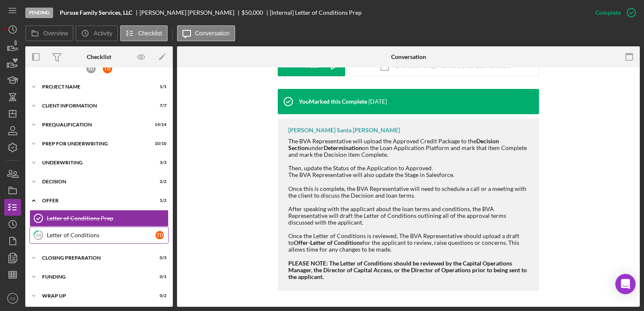 Image resolution: width=644 pixels, height=311 pixels. What do you see at coordinates (94, 296) in the screenshot?
I see `div: Wrap Up` at bounding box center [94, 296].